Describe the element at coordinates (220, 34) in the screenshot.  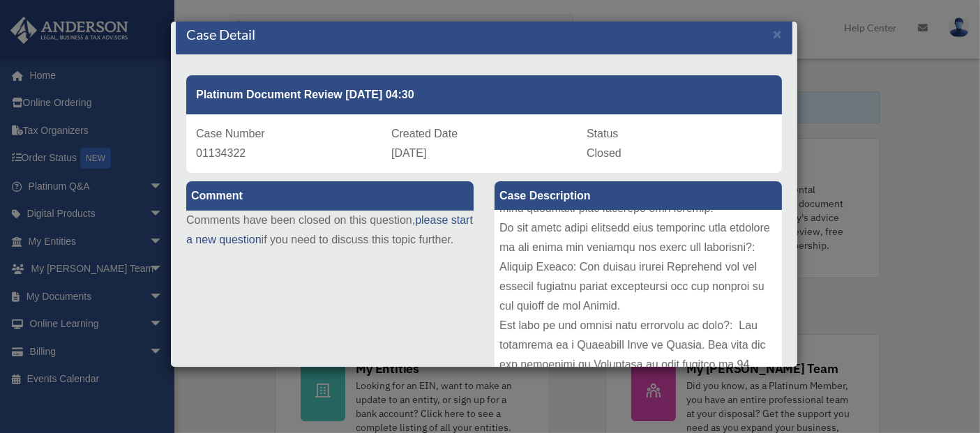
I see `h4: Case Detail` at that location.